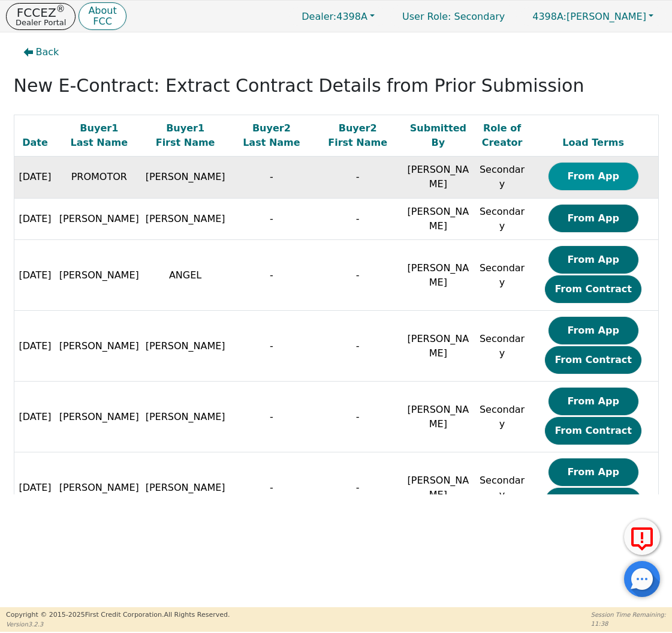  Describe the element at coordinates (334, 16) in the screenshot. I see `span: 4398A` at that location.